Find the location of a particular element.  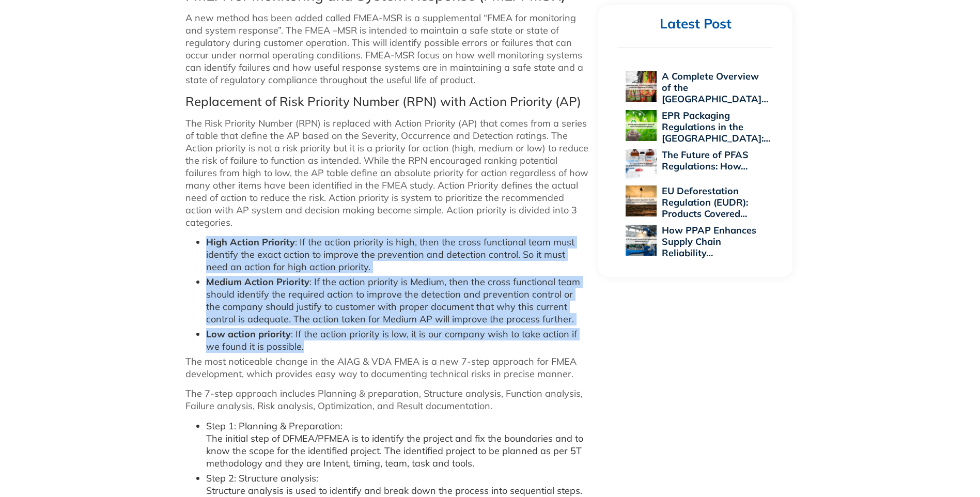

img: The Future of PFAS Regulations: How 2025 Will Reshape Global Supply Chains is located at coordinates (642, 165).